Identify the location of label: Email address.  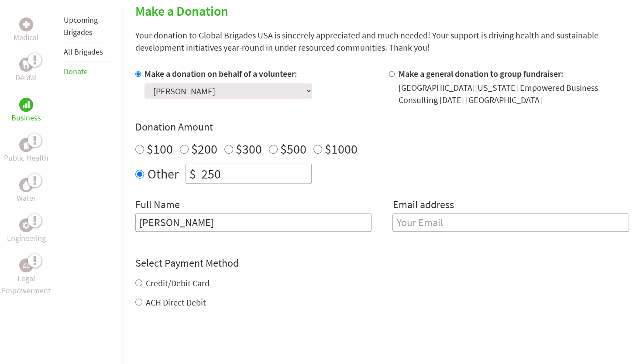
(423, 205).